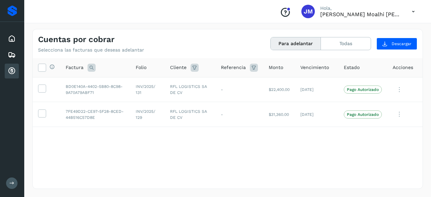 The width and height of the screenshot is (431, 197). I want to click on td: INV/2025/ 129, so click(147, 114).